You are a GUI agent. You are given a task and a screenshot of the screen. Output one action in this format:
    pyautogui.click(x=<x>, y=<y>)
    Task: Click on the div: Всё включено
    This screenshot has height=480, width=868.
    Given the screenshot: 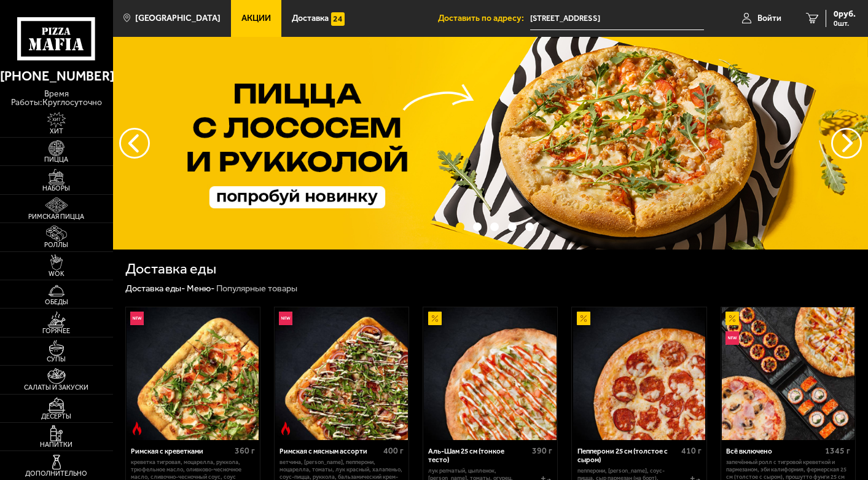 What is the action you would take?
    pyautogui.click(x=774, y=451)
    